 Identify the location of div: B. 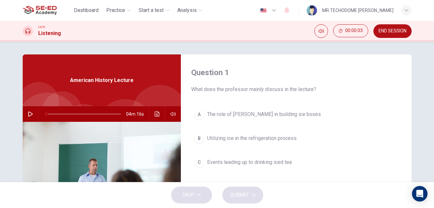
(199, 138).